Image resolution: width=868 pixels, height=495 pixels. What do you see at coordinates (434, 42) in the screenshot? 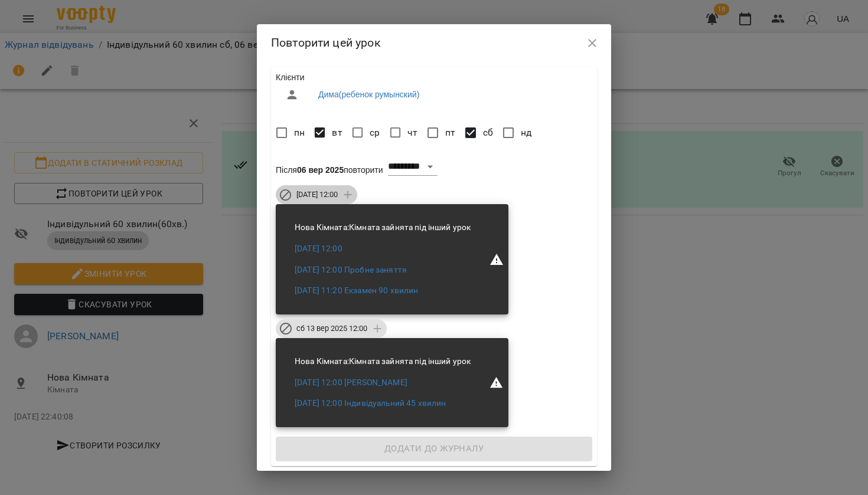
I see `h2: Повторити цей урок` at bounding box center [434, 42].